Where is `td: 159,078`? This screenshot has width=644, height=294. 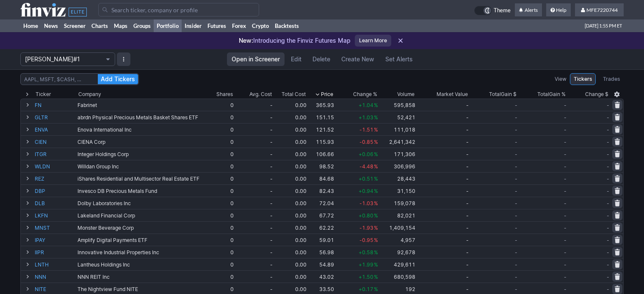 td: 159,078 is located at coordinates (398, 203).